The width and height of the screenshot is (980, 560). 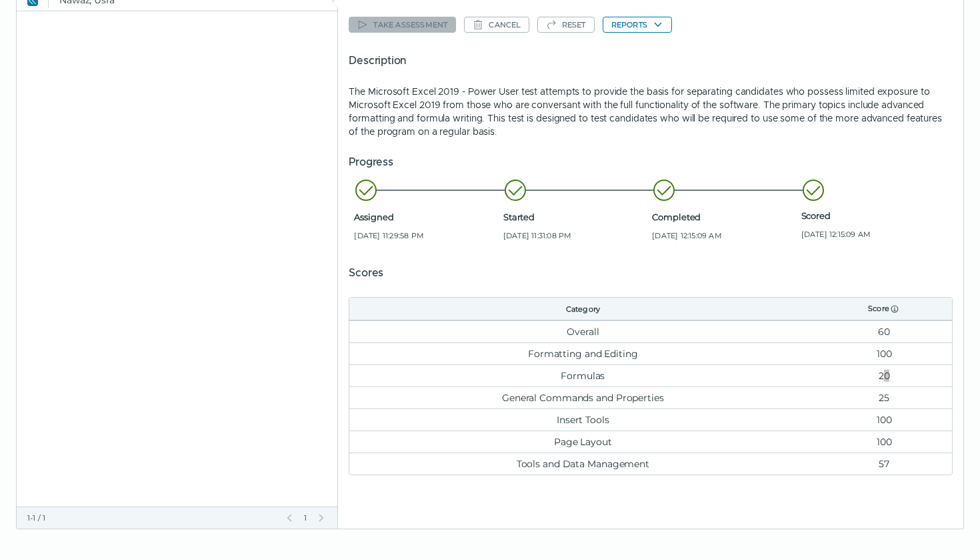 I want to click on span: Completed, so click(x=723, y=217).